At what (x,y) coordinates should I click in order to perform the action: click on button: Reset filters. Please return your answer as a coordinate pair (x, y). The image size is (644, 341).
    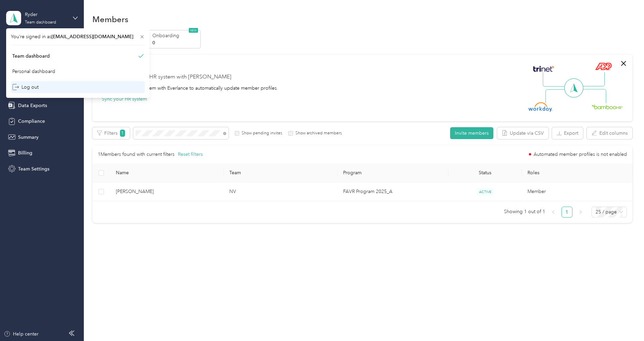
    Looking at the image, I should click on (190, 155).